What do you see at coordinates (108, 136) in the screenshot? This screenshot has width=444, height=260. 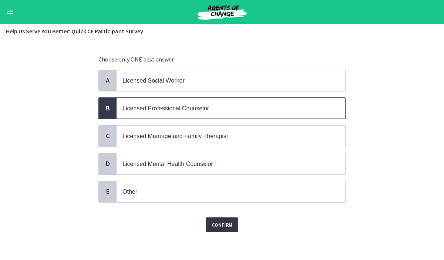 I see `span: C` at bounding box center [108, 136].